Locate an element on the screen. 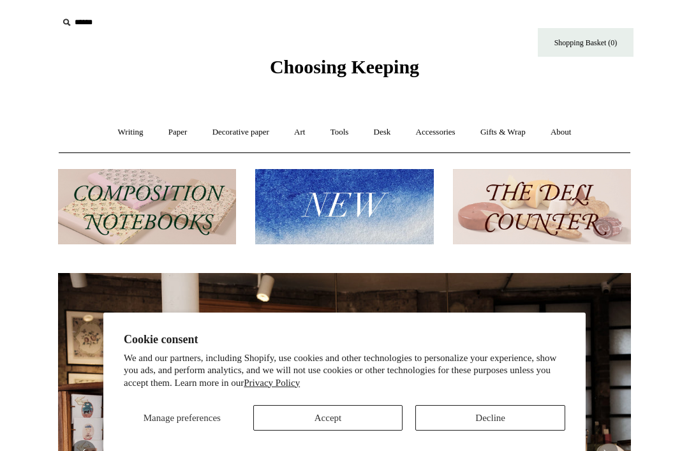  a: Paper is located at coordinates (178, 132).